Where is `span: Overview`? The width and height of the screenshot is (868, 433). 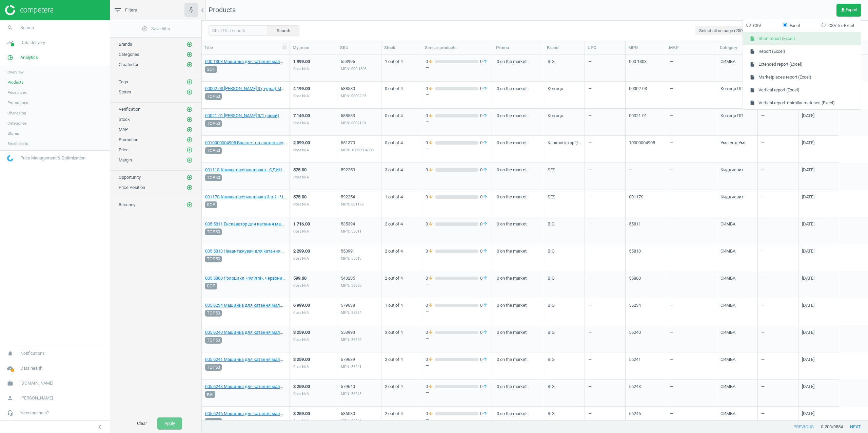
span: Overview is located at coordinates (16, 72).